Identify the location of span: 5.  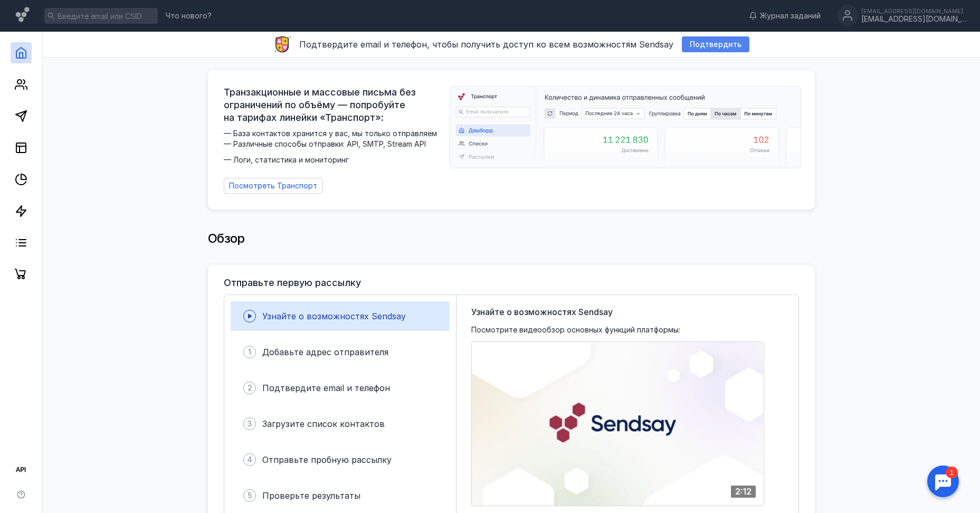
(250, 496).